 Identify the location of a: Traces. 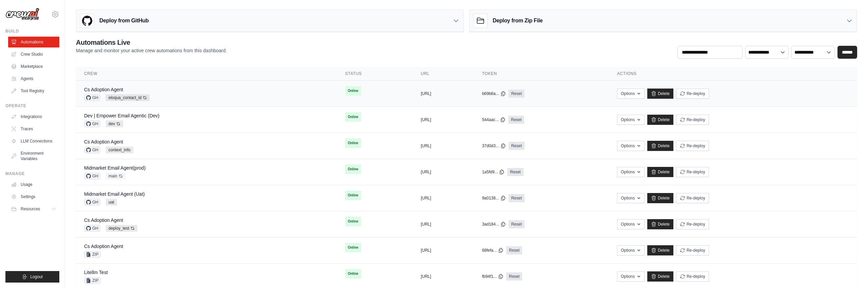
(33, 129).